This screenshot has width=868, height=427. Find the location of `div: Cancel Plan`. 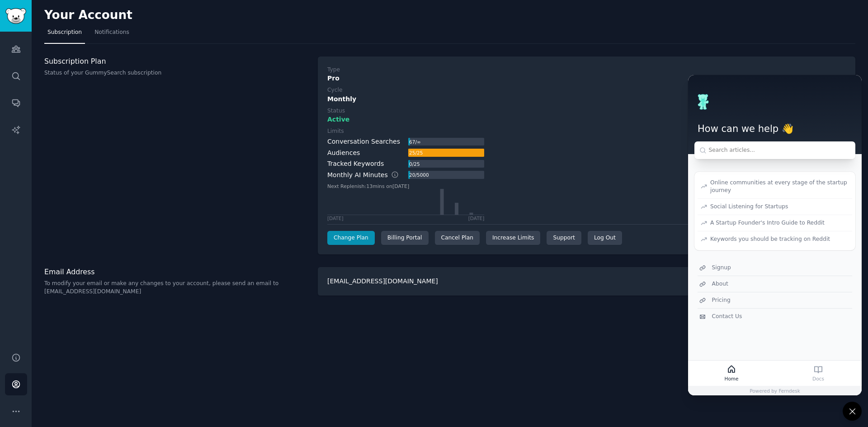

div: Cancel Plan is located at coordinates (457, 238).